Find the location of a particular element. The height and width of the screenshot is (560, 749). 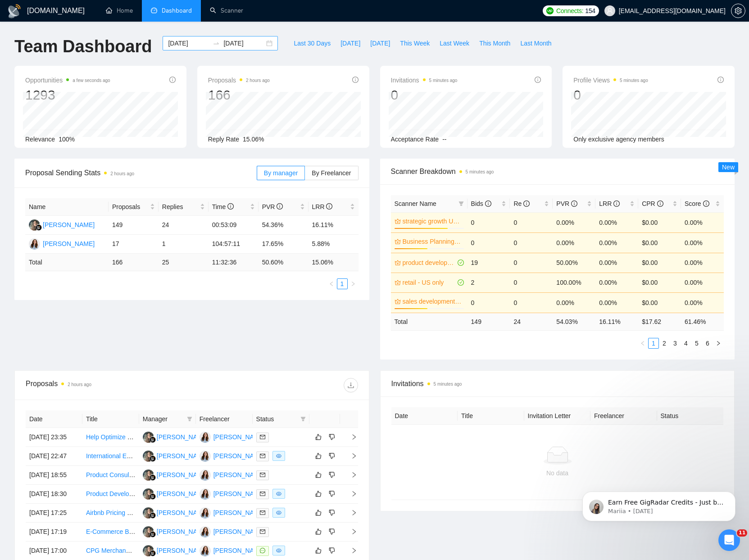

button: This Month is located at coordinates (495, 44).